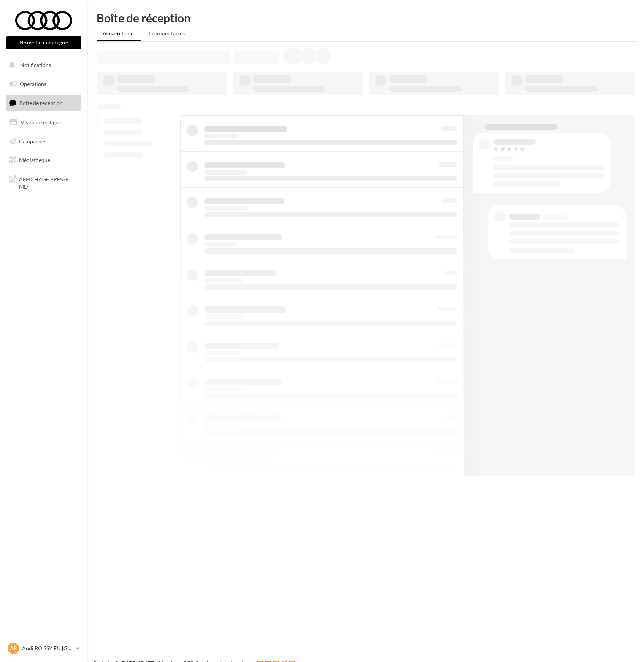 The height and width of the screenshot is (662, 644). I want to click on span: AFFICHAGE PRESSE MD, so click(49, 182).